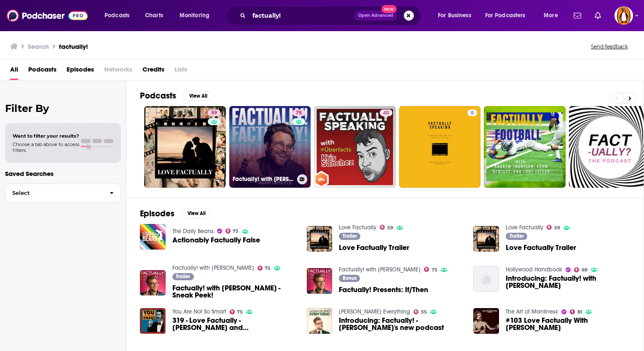 This screenshot has height=351, width=644. I want to click on img: Podchaser - Follow, Share and Rate Podcasts, so click(47, 16).